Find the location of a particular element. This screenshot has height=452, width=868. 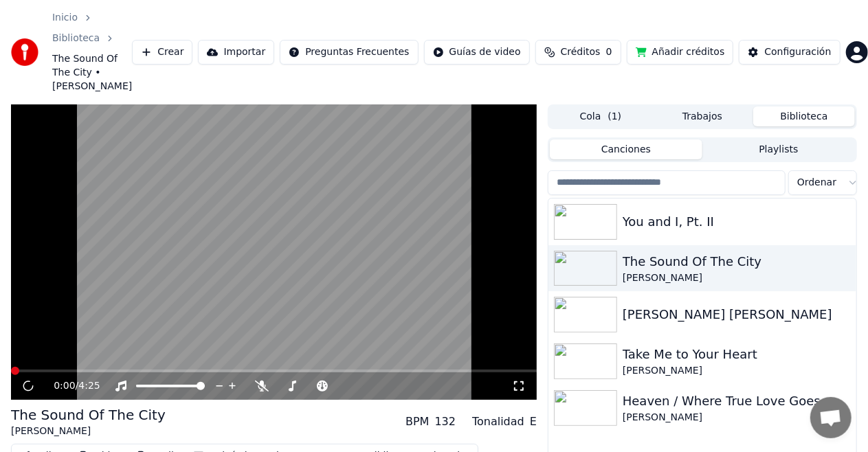

span: 0:00 is located at coordinates (64, 386).